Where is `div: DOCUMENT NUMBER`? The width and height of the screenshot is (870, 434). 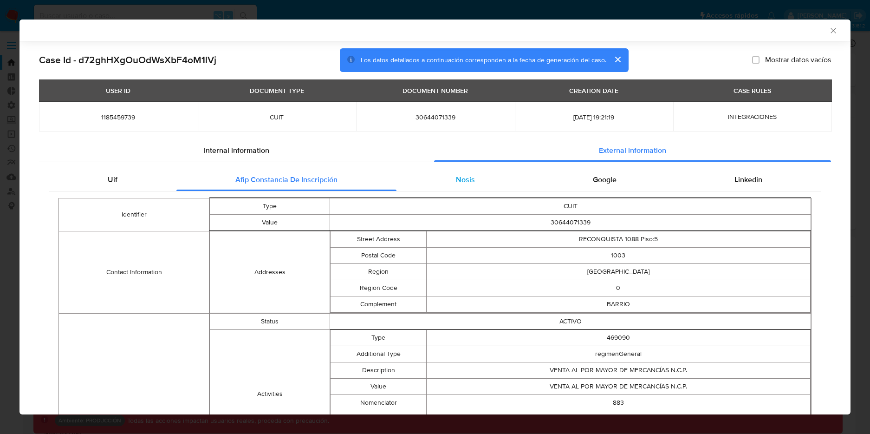
div: DOCUMENT NUMBER is located at coordinates (435, 91).